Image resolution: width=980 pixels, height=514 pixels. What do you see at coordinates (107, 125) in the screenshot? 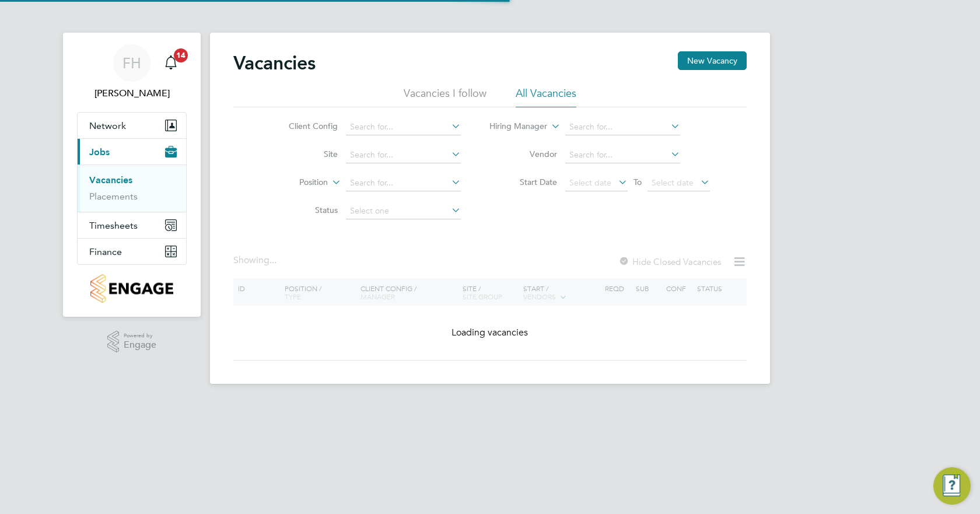
I see `span: Network` at bounding box center [107, 125].